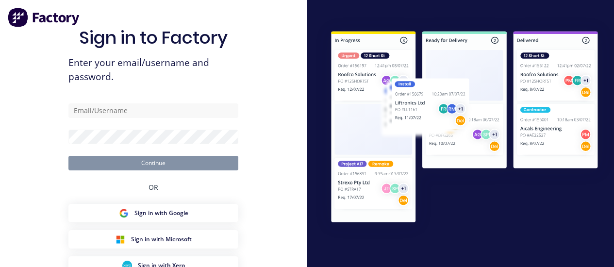  I want to click on span: Sign in with Google, so click(161, 213).